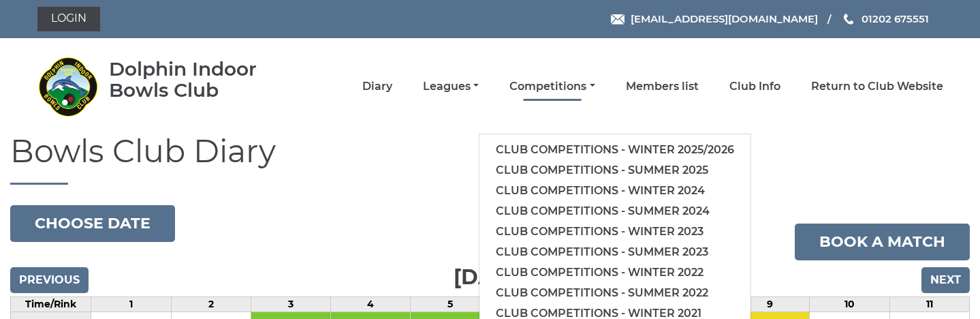 The width and height of the screenshot is (980, 319). Describe the element at coordinates (849, 19) in the screenshot. I see `img: Phone us` at that location.